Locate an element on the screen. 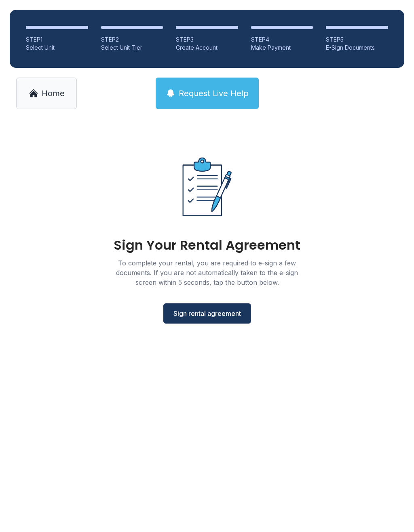  div: STEP 2 is located at coordinates (132, 40).